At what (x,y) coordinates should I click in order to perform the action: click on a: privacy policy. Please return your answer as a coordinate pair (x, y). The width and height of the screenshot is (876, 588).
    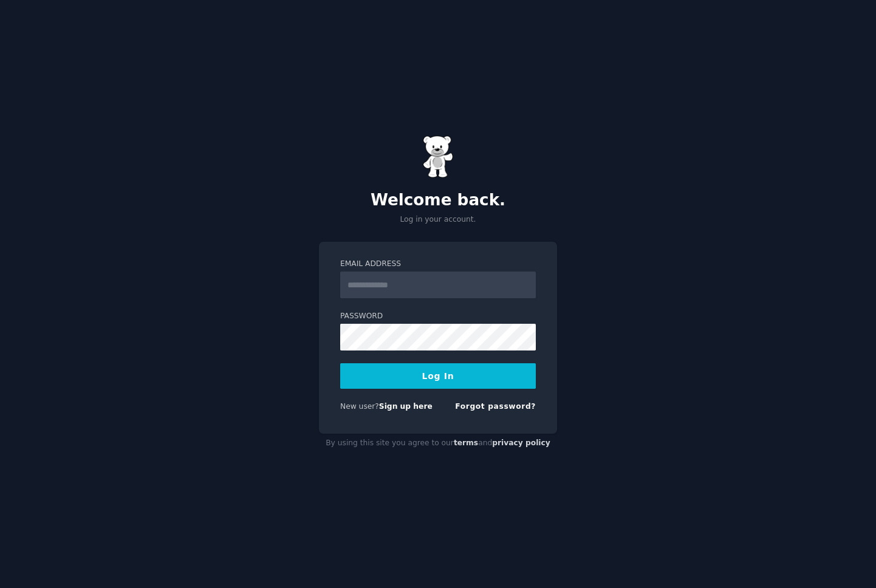
    Looking at the image, I should click on (521, 443).